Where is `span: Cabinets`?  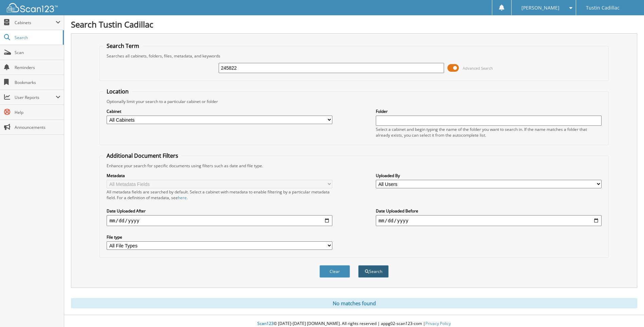
span: Cabinets is located at coordinates (35, 22).